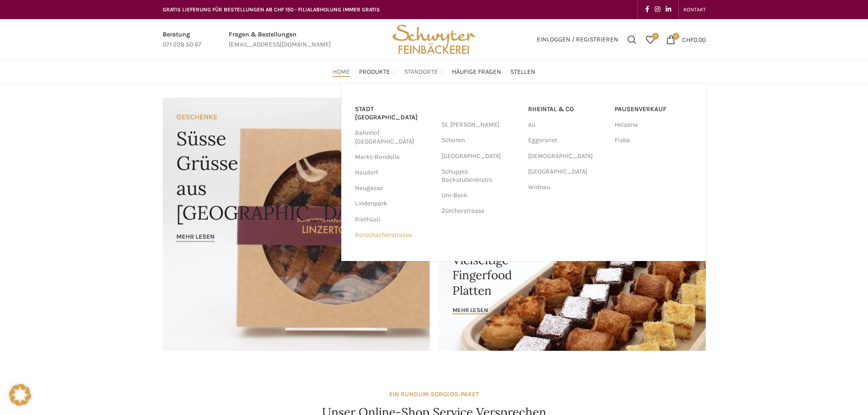 Image resolution: width=868 pixels, height=415 pixels. Describe the element at coordinates (434, 40) in the screenshot. I see `img: Bäckerei Schwyter` at that location.